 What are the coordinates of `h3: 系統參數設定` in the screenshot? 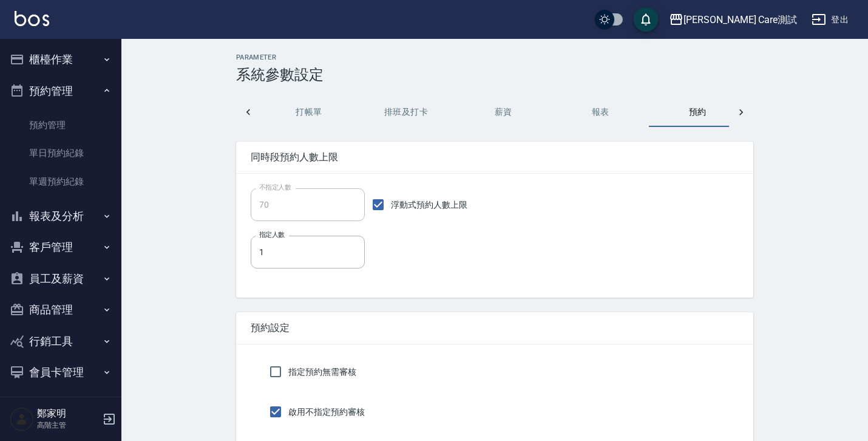 It's located at (495, 74).